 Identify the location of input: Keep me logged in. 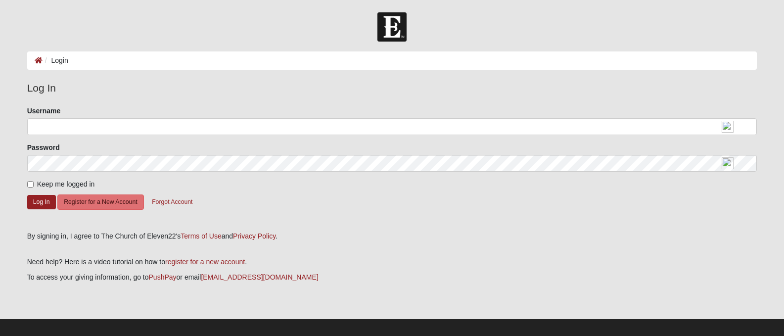
(30, 184).